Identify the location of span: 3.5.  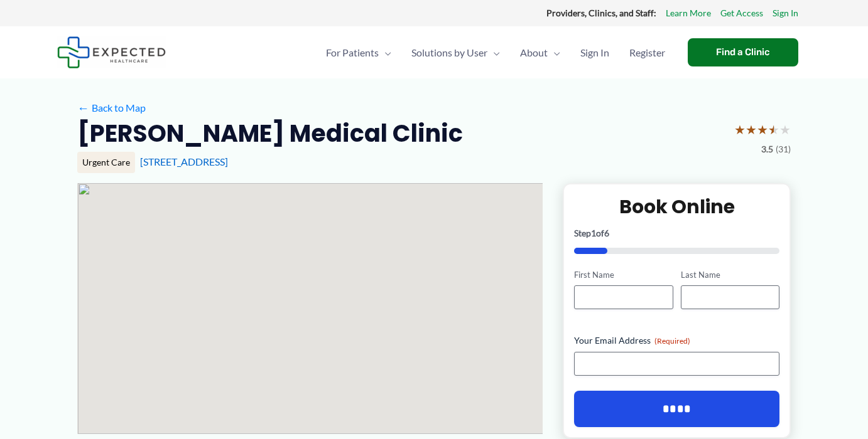
(766, 149).